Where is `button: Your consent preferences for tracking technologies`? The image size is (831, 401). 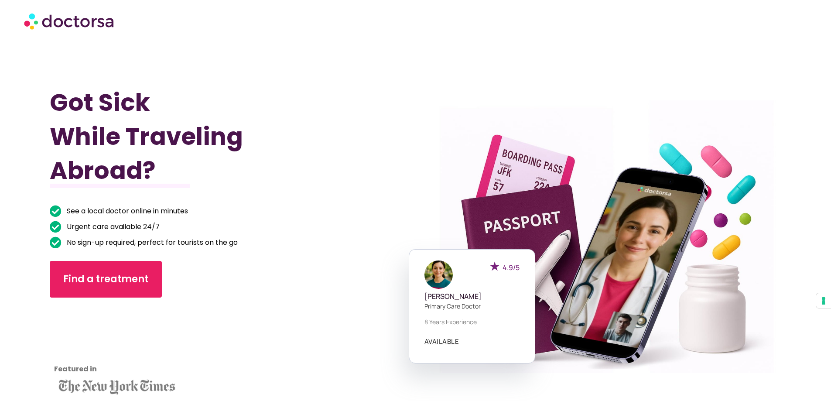
button: Your consent preferences for tracking technologies is located at coordinates (823, 300).